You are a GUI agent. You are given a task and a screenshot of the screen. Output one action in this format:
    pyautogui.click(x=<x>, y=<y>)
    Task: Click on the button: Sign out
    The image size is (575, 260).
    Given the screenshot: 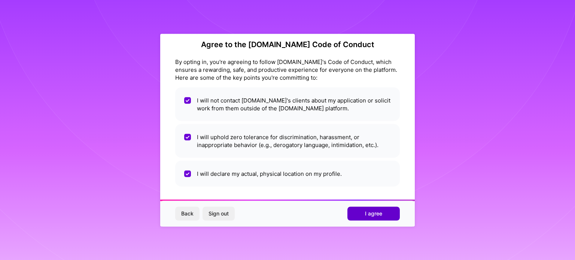 What is the action you would take?
    pyautogui.click(x=218, y=214)
    